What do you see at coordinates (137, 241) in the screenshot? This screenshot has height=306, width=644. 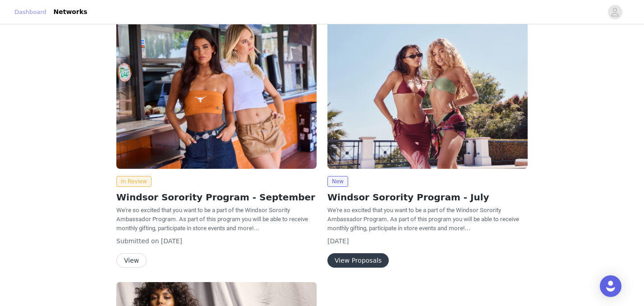 I see `span: Submitted on` at bounding box center [137, 241].